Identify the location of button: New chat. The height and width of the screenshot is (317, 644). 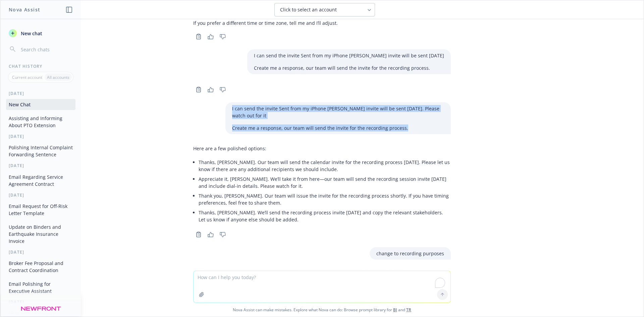
(40, 33).